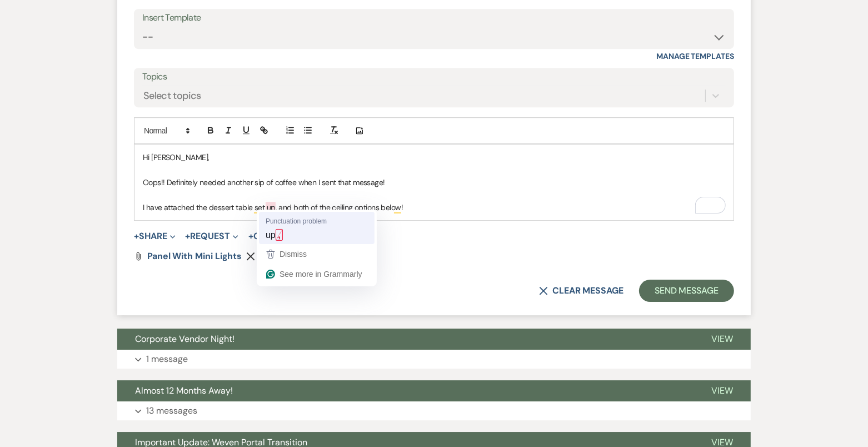 This screenshot has width=868, height=447. What do you see at coordinates (434, 182) in the screenshot?
I see `div: To enrich screen reader interactions, please activate Accessibility in Grammarly extension settings` at bounding box center [434, 182].